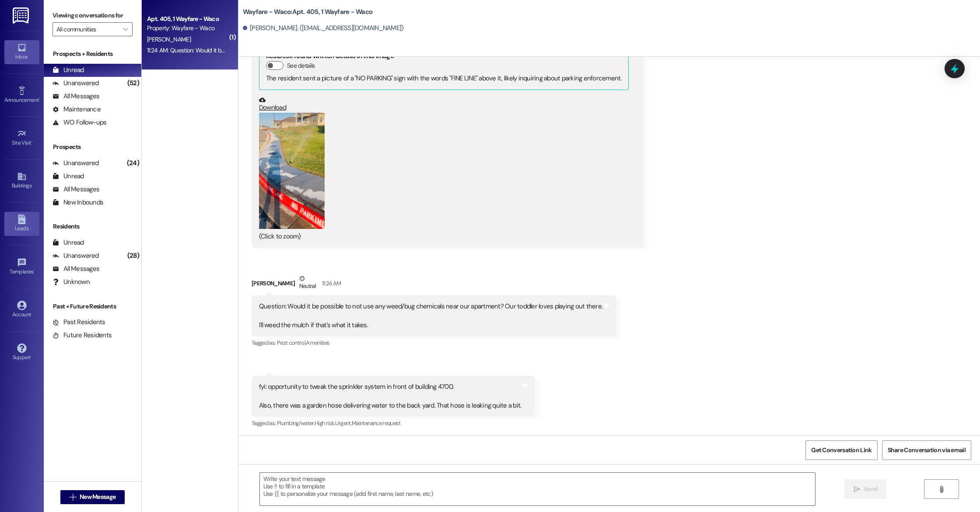  Describe the element at coordinates (88, 29) in the screenshot. I see `input: All communities` at that location.